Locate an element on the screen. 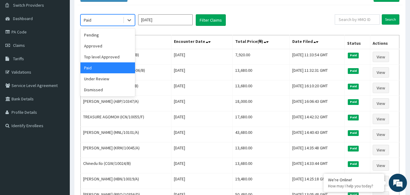 The height and width of the screenshot is (195, 410). td: Chinedu Ilo (CGW/10024/B) is located at coordinates (126, 165).